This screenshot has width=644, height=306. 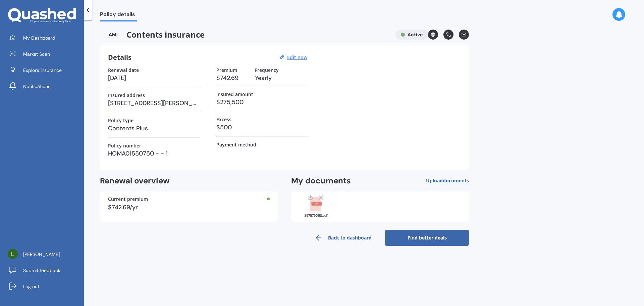 I want to click on span: My Dashboard, so click(x=39, y=38).